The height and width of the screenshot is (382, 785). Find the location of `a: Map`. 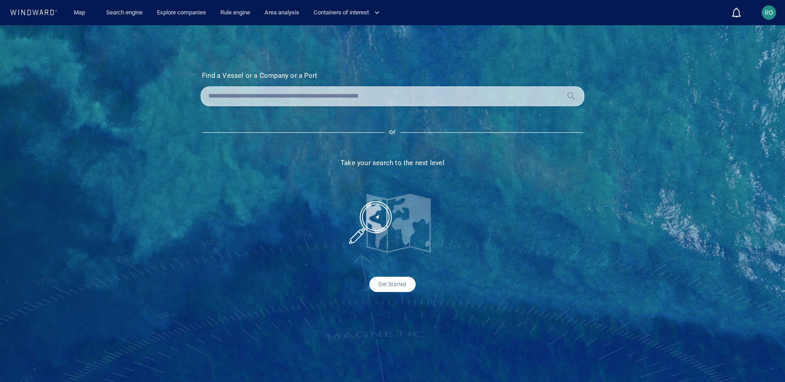

a: Map is located at coordinates (81, 13).